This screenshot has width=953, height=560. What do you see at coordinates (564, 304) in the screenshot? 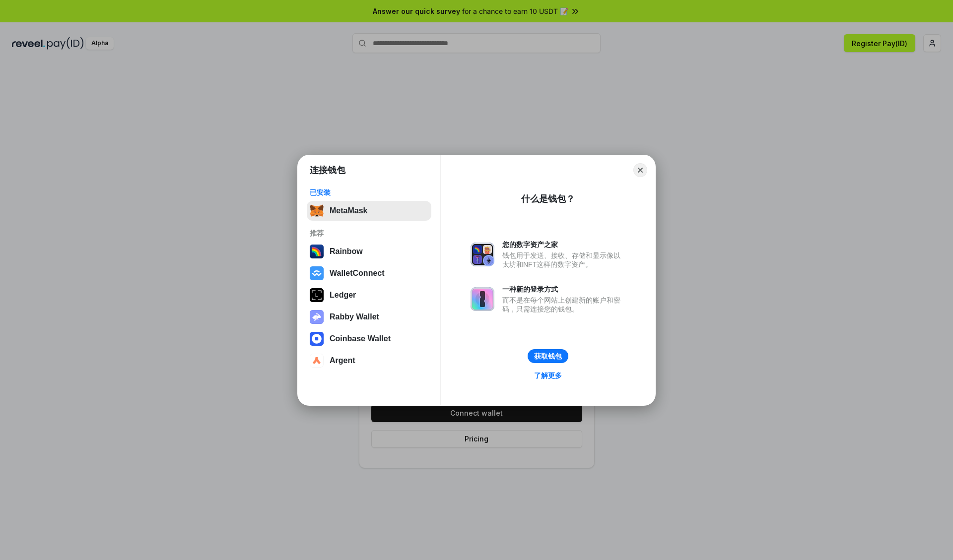
I see `div: 而不是在每个网站上创建新的账户和密码，只需连接您的钱包。` at bounding box center [564, 304].